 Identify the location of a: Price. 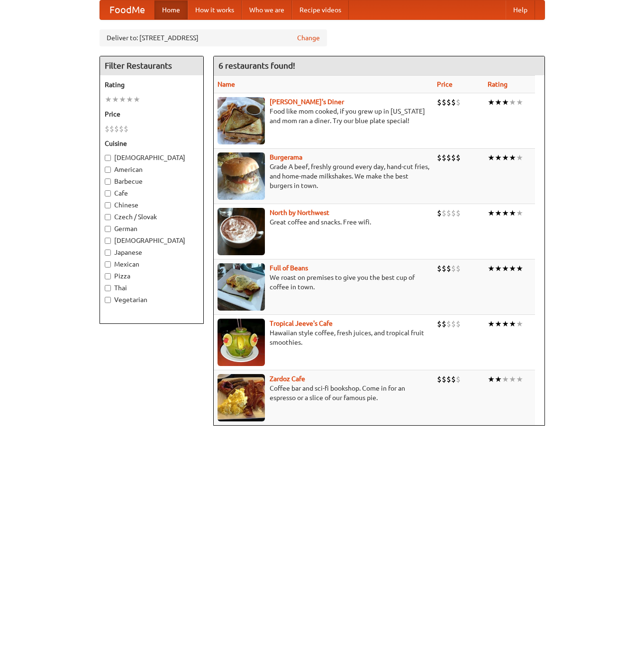
(445, 84).